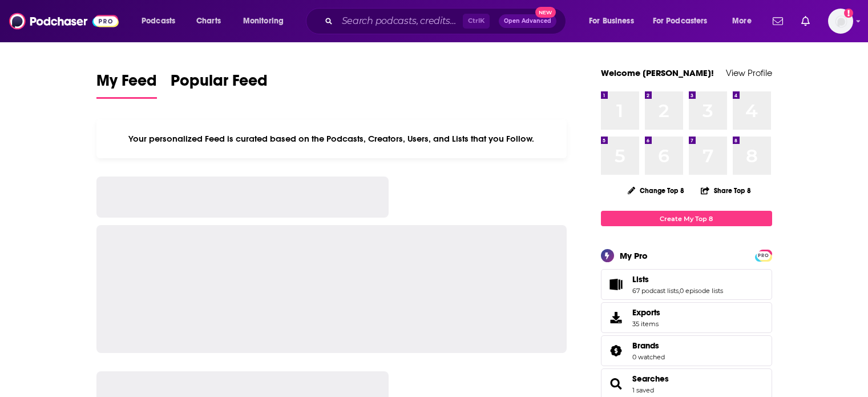  Describe the element at coordinates (528, 21) in the screenshot. I see `span: Open Advanced` at that location.